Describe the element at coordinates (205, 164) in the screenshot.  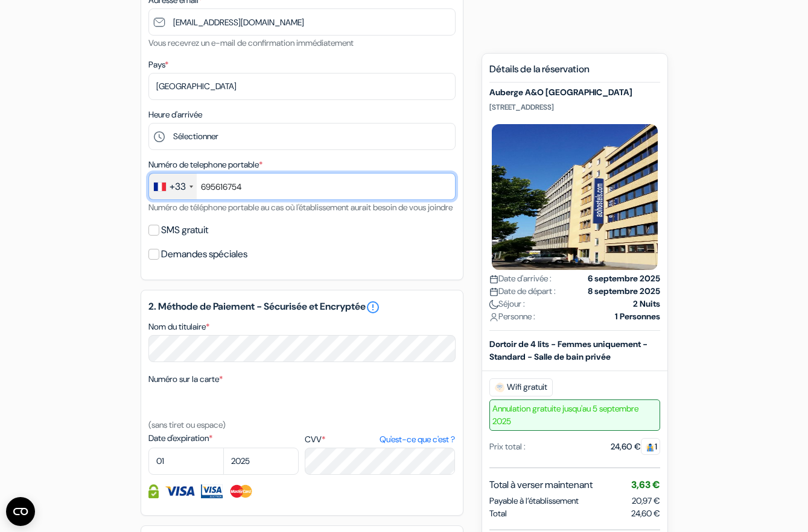
I see `label: Numéro de telephone portable` at that location.